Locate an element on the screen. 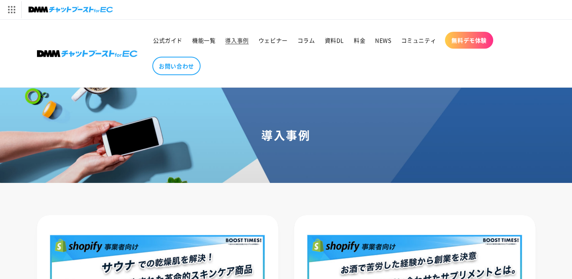  span: ウェビナー is located at coordinates (273, 40).